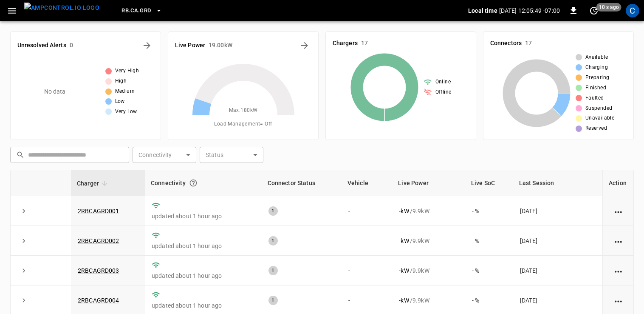  What do you see at coordinates (71, 46) in the screenshot?
I see `h6: 0` at bounding box center [71, 46].